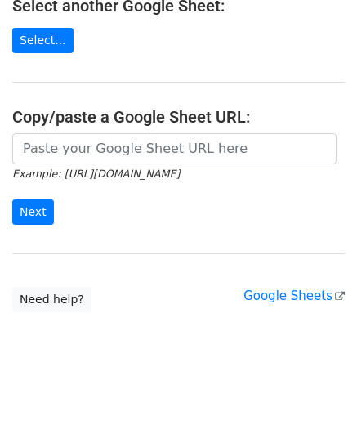  Describe the element at coordinates (294, 296) in the screenshot. I see `a: Google Sheets` at that location.